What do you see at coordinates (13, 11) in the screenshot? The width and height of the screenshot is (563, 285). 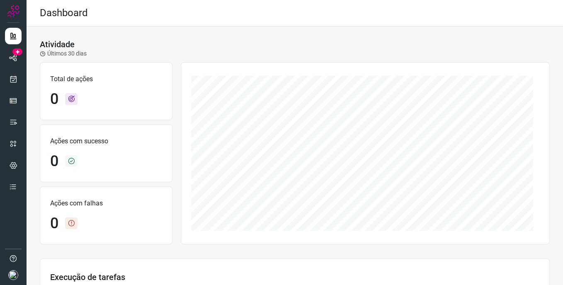 I see `img: Logo` at bounding box center [13, 11].